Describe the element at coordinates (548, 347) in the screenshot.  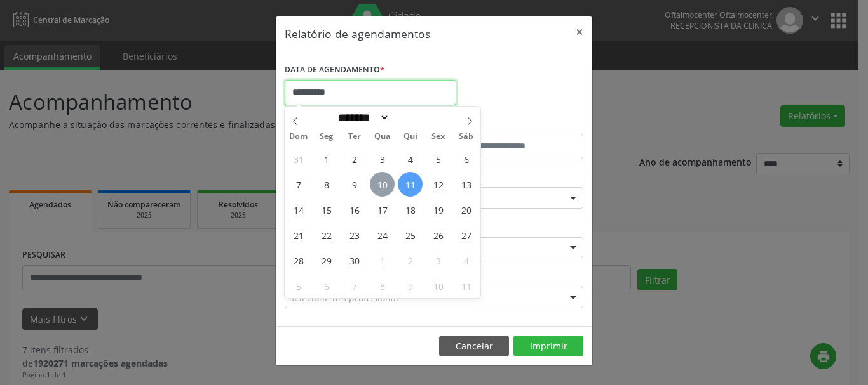
I see `button: Imprimir` at that location.